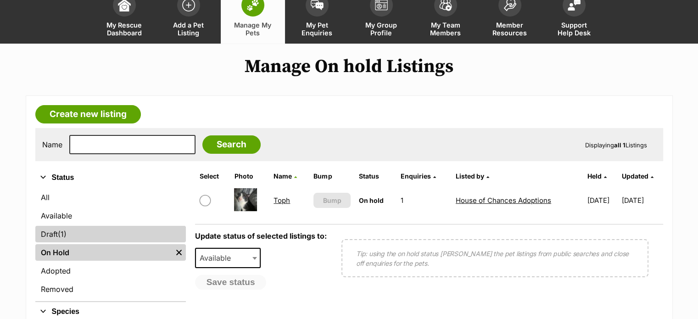  Describe the element at coordinates (62, 234) in the screenshot. I see `span: (1)` at that location.